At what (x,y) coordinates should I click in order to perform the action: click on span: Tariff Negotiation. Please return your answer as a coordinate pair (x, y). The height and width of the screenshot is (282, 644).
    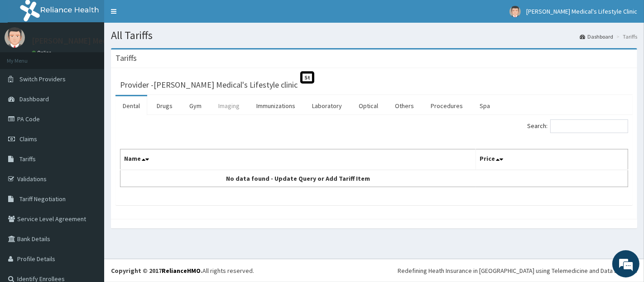
    Looking at the image, I should click on (43, 199).